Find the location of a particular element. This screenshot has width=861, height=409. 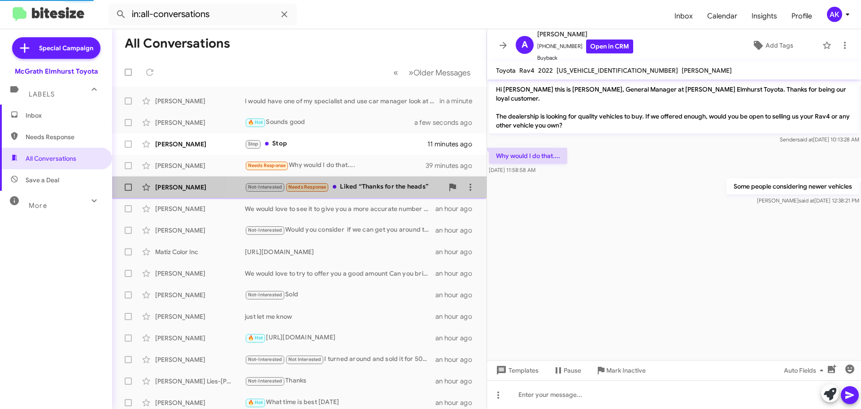

nav: Page navigation example is located at coordinates (432, 72).